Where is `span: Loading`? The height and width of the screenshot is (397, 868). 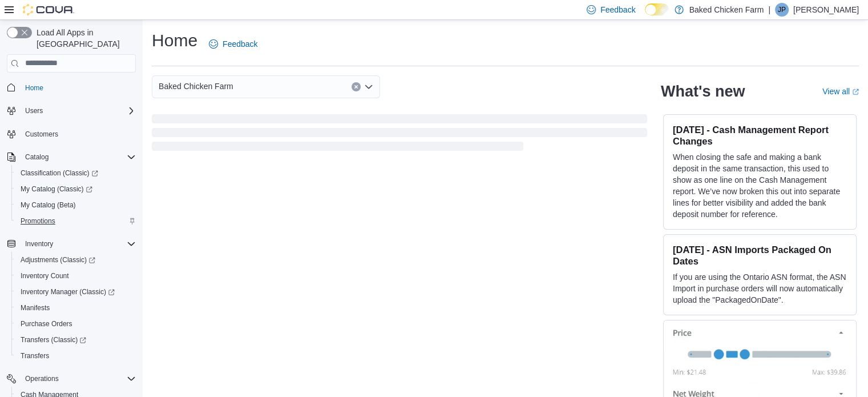
span: Loading is located at coordinates (399, 134).